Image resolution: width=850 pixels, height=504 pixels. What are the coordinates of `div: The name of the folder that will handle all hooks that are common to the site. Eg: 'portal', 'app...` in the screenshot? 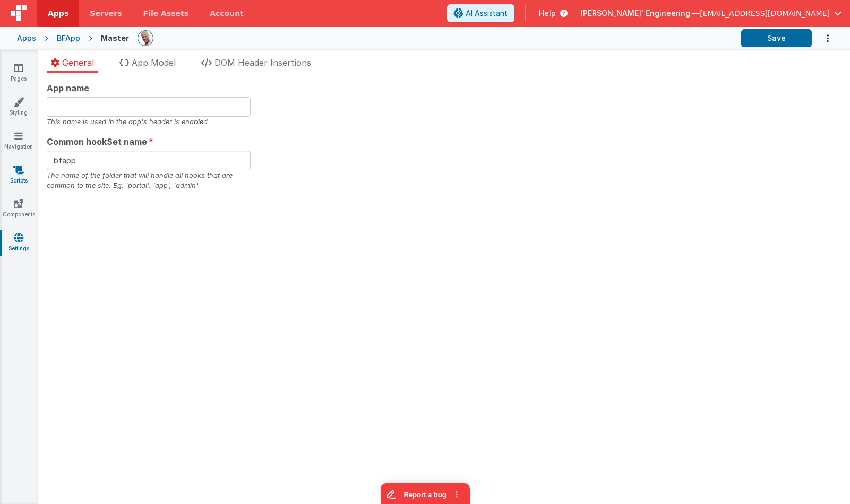 It's located at (149, 180).